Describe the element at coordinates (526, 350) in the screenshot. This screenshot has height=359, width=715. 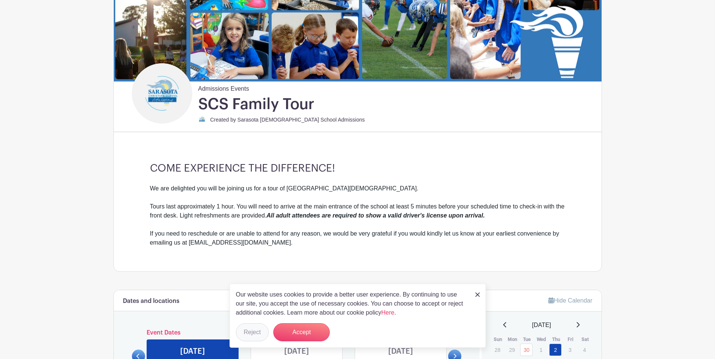
I see `a: 30` at that location.